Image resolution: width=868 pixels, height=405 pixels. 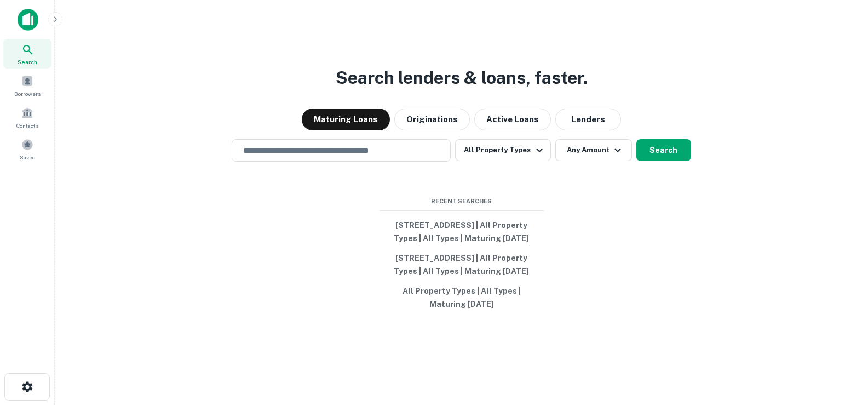 What do you see at coordinates (27, 62) in the screenshot?
I see `span: Search` at bounding box center [27, 62].